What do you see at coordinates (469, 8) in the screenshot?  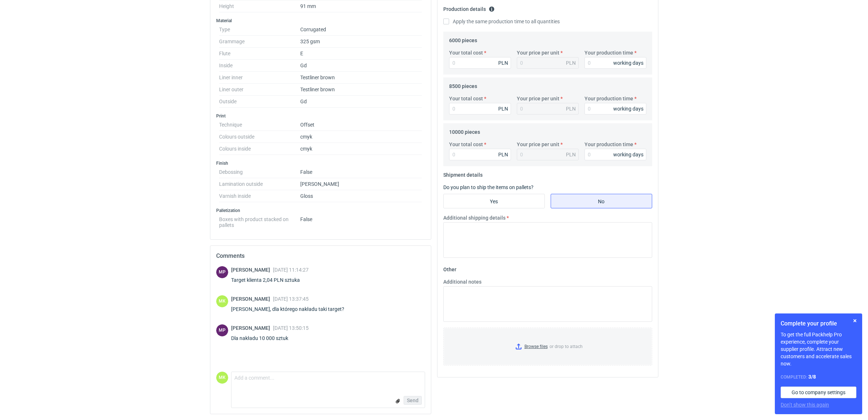 I see `legend: Production details` at bounding box center [469, 8].